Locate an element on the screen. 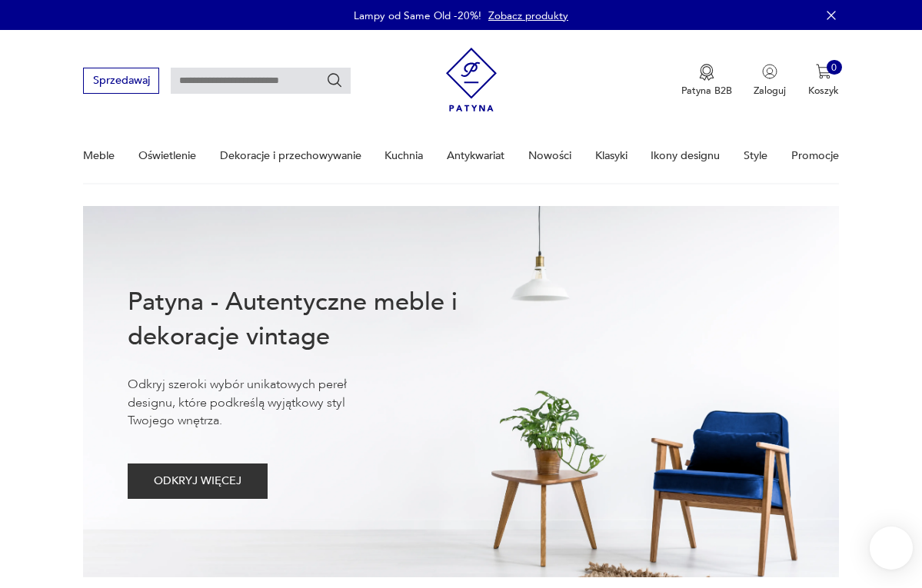  h1: Patyna - Autentyczne meble i dekoracje vintage is located at coordinates (315, 320).